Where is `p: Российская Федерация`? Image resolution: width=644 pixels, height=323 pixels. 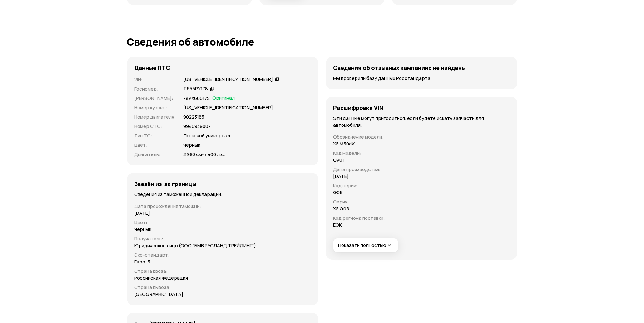
p: Российская Федерация is located at coordinates (161, 278).